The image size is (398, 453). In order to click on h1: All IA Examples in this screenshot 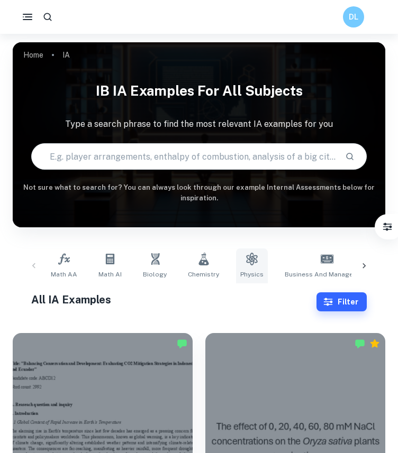, I will do `click(173, 300)`.